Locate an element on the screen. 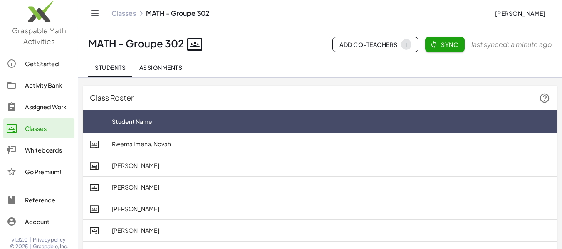  span: Student Name is located at coordinates (132, 121).